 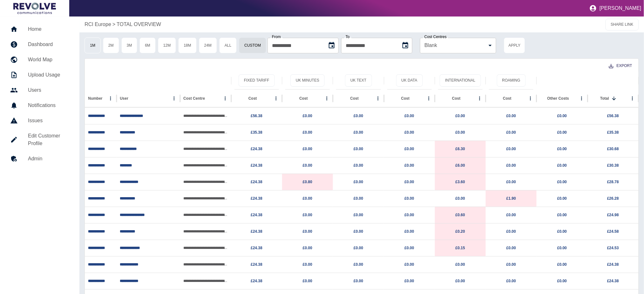 I want to click on a: Home, so click(x=40, y=29).